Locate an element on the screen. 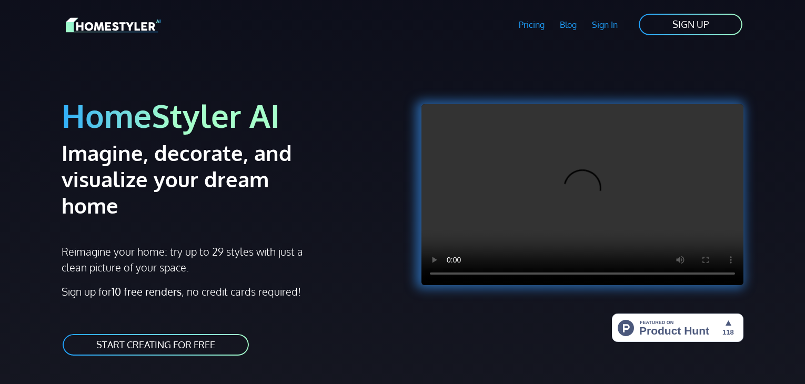  img: HomeStyler AI - Interior Design Made Easy: One Click to Your Dream Home | Product Hunt is located at coordinates (678, 328).